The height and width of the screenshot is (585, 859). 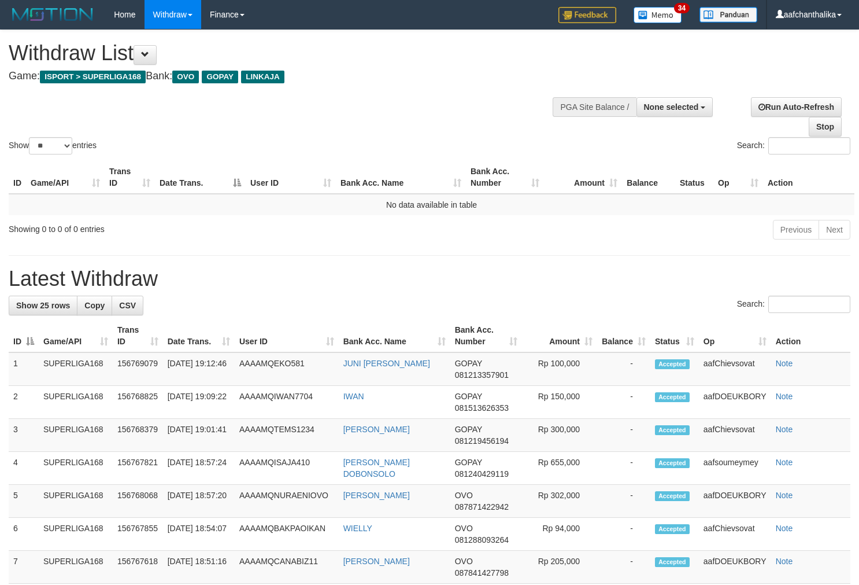 What do you see at coordinates (200, 177) in the screenshot?
I see `th: Date Trans.: activate to sort column descending` at bounding box center [200, 177].